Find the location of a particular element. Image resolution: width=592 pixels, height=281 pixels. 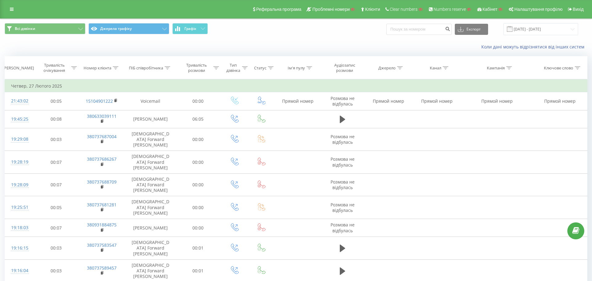

div: 19:25:51 is located at coordinates (19, 207).